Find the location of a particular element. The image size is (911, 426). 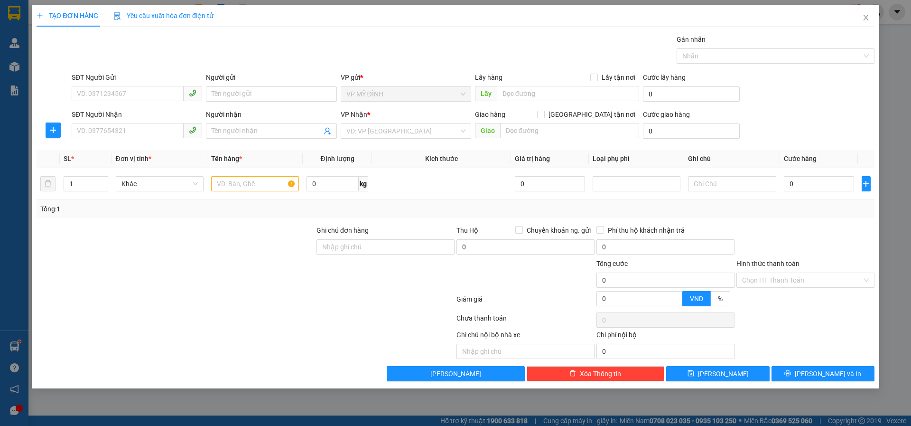

input: VD: Bàn, Ghế is located at coordinates (255, 184).